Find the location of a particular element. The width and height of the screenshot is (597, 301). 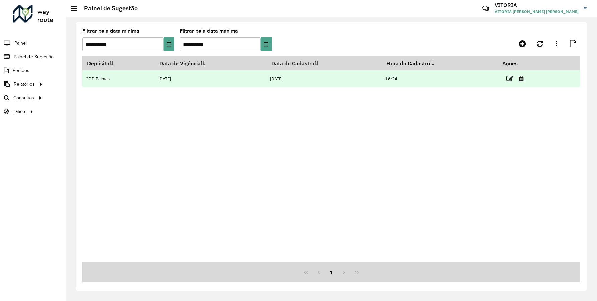

th: Ações is located at coordinates (518, 63).